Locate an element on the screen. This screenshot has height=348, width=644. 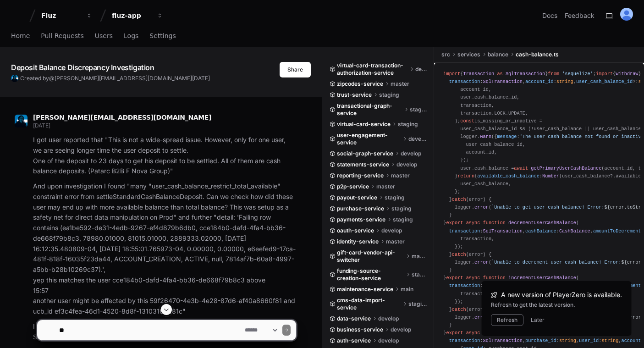
div: fluz-app is located at coordinates (132, 16).